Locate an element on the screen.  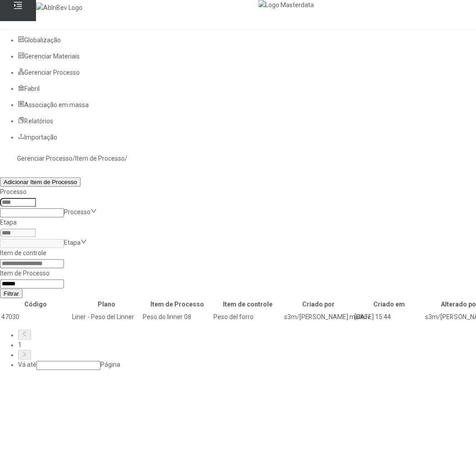
a: Gerenciar Processo is located at coordinates (45, 158).